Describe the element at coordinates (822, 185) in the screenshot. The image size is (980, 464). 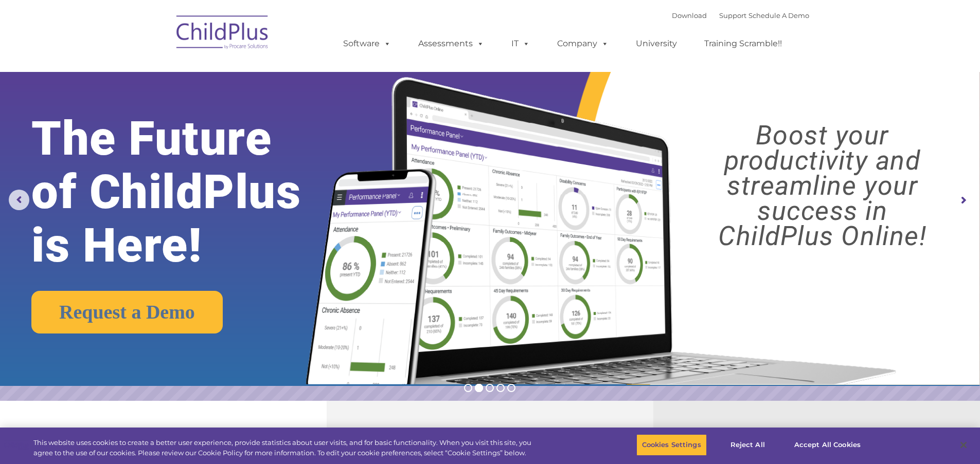
I see `rs-layer: Boost your productivity and streamline your success in ChildPlus Online!` at that location.